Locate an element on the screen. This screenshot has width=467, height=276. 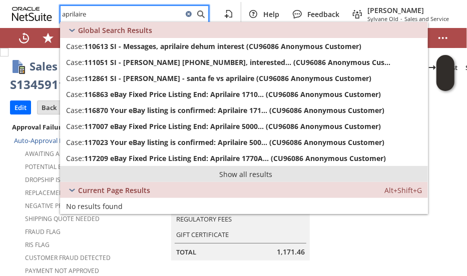
svg: Search is located at coordinates (201, 14).